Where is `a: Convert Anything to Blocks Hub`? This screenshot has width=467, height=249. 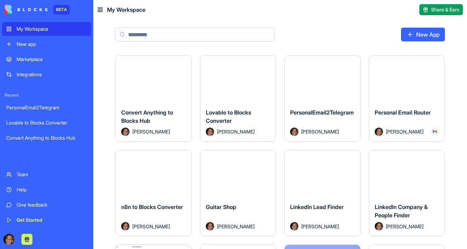 a: Convert Anything to Blocks Hub is located at coordinates (47, 138).